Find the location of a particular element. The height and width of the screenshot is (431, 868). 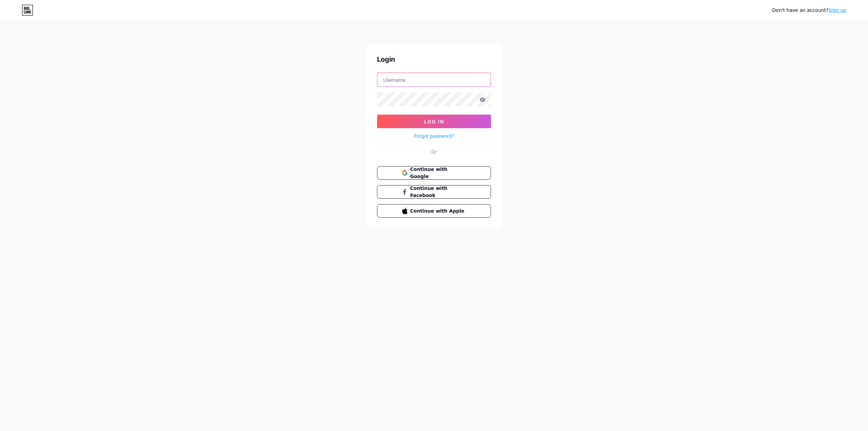

span: Continue with Facebook is located at coordinates (438, 192).